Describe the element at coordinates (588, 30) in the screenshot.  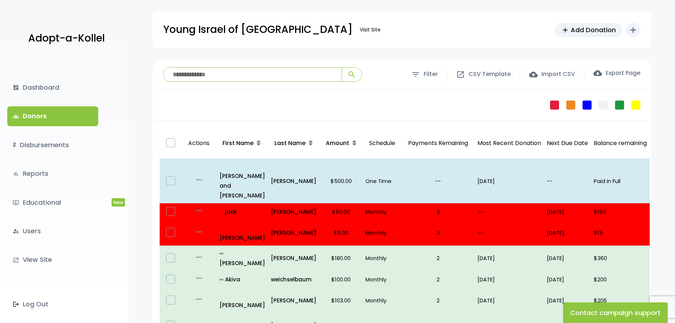
I see `a: addAdd Donation` at that location.